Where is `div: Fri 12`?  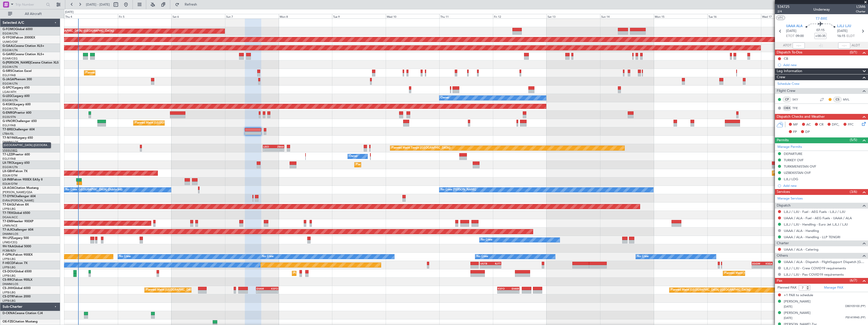
div: Fri 12 is located at coordinates (520, 16).